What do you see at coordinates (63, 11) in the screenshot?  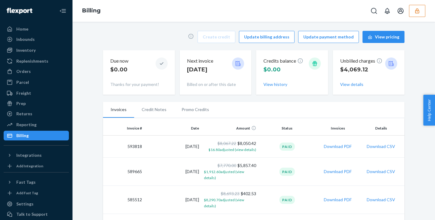 I see `button: Close Navigation` at bounding box center [63, 11].